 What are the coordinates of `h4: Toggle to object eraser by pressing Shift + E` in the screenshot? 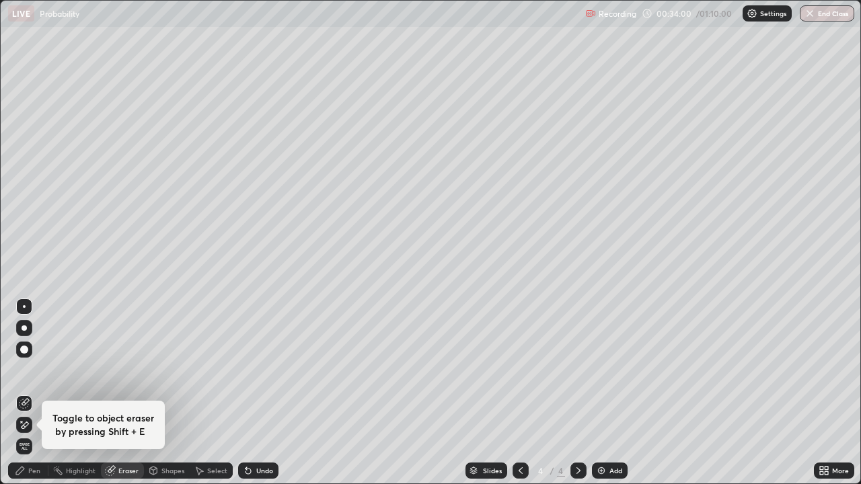 It's located at (103, 425).